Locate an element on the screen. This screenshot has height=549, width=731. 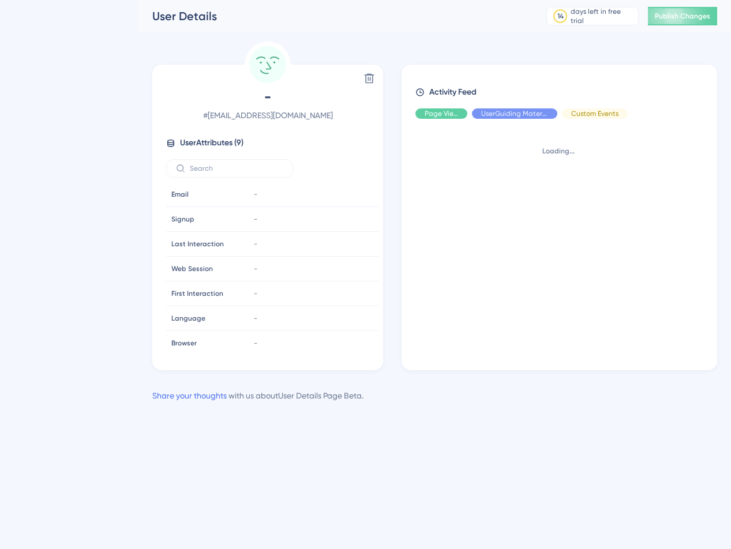
button: Publish Changes is located at coordinates (682, 16).